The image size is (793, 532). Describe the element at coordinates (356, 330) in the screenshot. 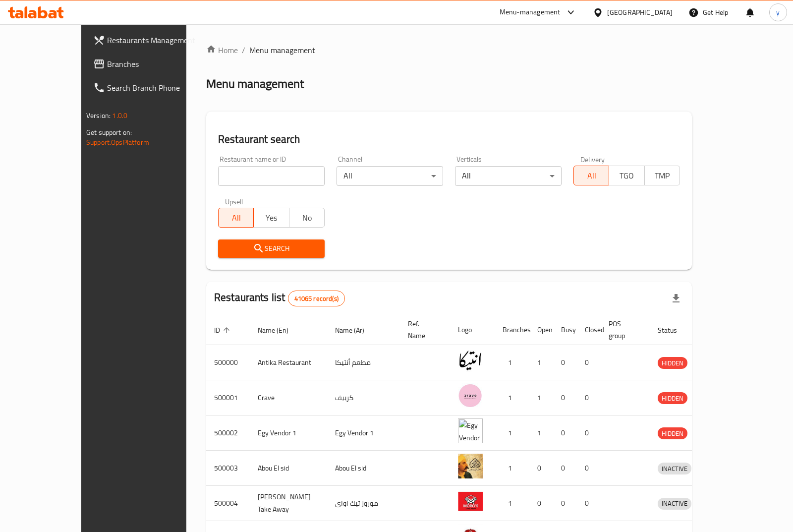

I see `span: Name (Ar)` at that location.